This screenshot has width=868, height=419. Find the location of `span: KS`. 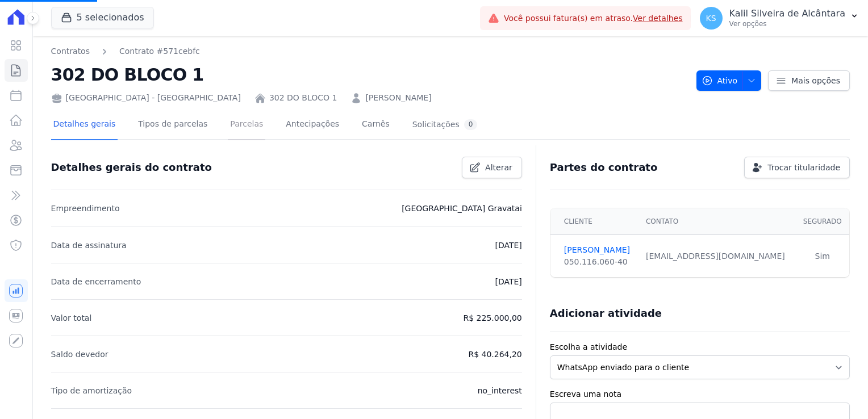

span: KS is located at coordinates (711, 18).